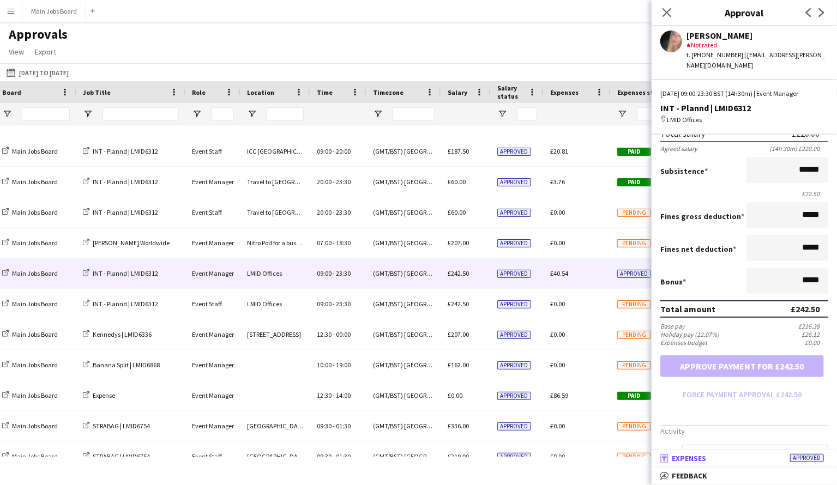  I want to click on span: Feedback, so click(689, 476).